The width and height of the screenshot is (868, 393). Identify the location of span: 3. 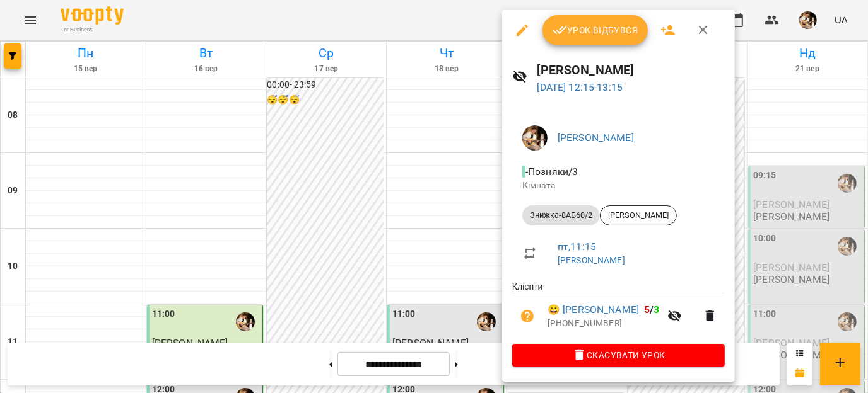
(656, 309).